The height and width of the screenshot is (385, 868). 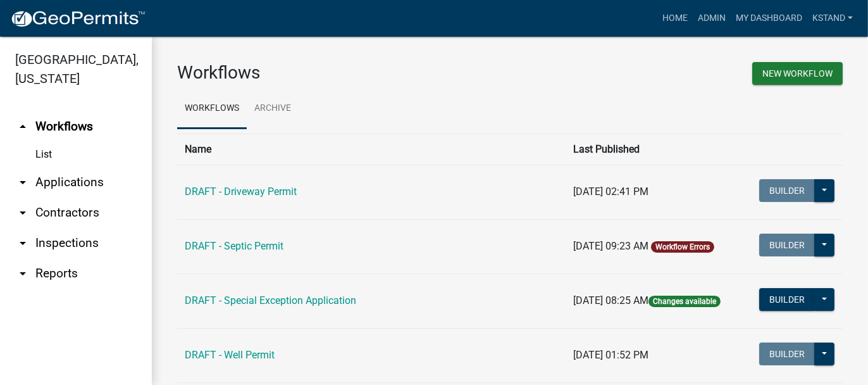 I want to click on a: My Dashboard, so click(x=769, y=18).